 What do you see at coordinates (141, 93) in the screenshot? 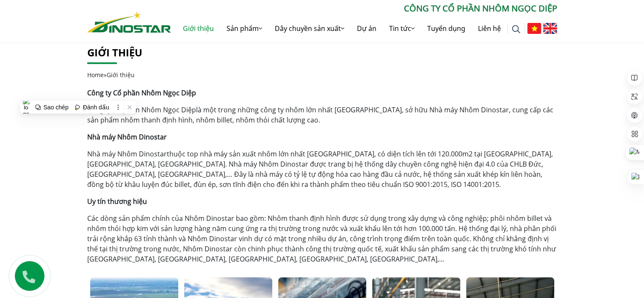
I see `strong: Công ty Cổ phần Nhôm Ngọc Diệp` at bounding box center [141, 93].